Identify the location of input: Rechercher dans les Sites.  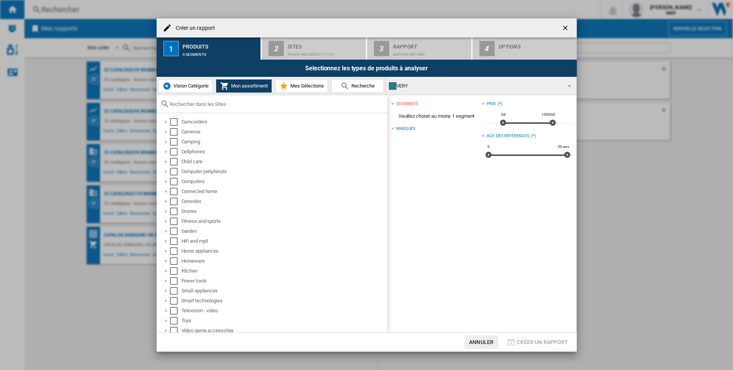
(276, 104).